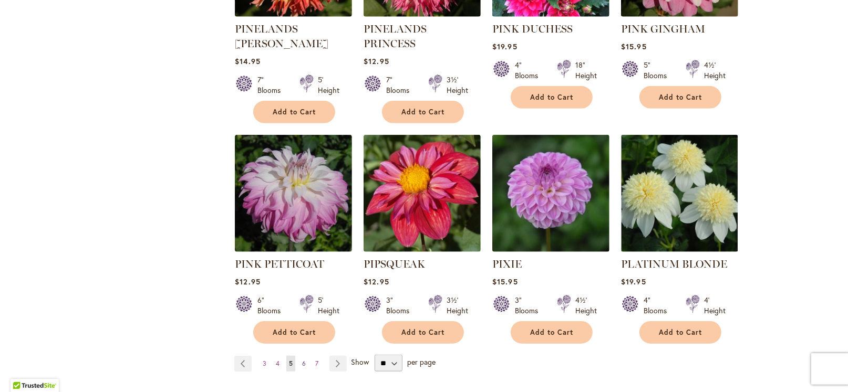 The height and width of the screenshot is (392, 848). I want to click on div: 5" Blooms, so click(658, 70).